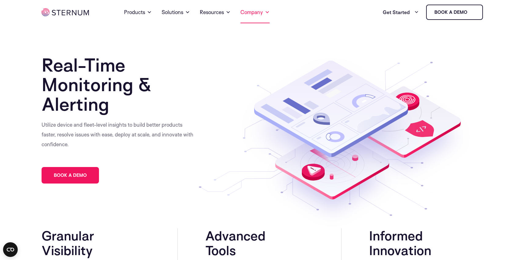 This screenshot has height=260, width=526. Describe the element at coordinates (10, 249) in the screenshot. I see `button: Open CMP widget` at that location.